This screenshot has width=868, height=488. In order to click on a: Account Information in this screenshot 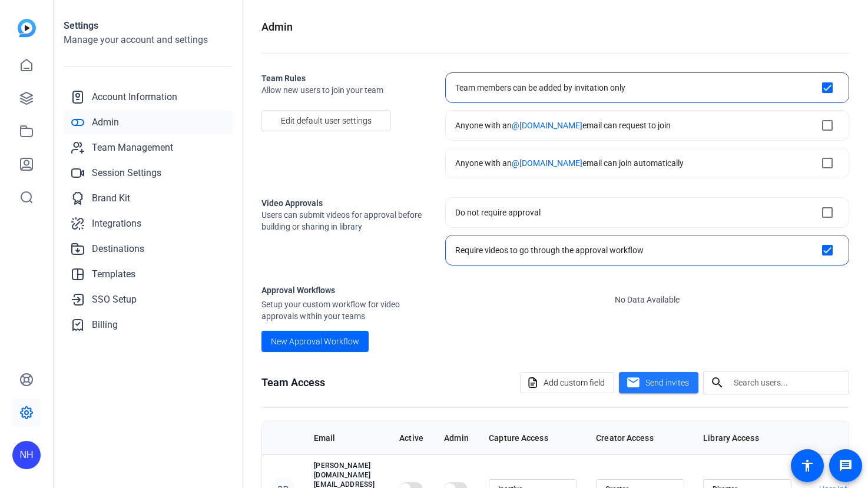, I will do `click(148, 97)`.